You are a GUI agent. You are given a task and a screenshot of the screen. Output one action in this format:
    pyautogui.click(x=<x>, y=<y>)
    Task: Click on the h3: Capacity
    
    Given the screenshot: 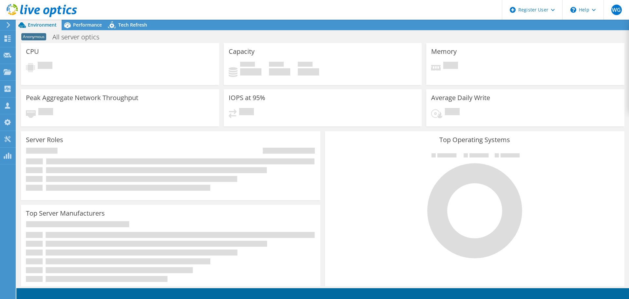 What is the action you would take?
    pyautogui.click(x=242, y=51)
    